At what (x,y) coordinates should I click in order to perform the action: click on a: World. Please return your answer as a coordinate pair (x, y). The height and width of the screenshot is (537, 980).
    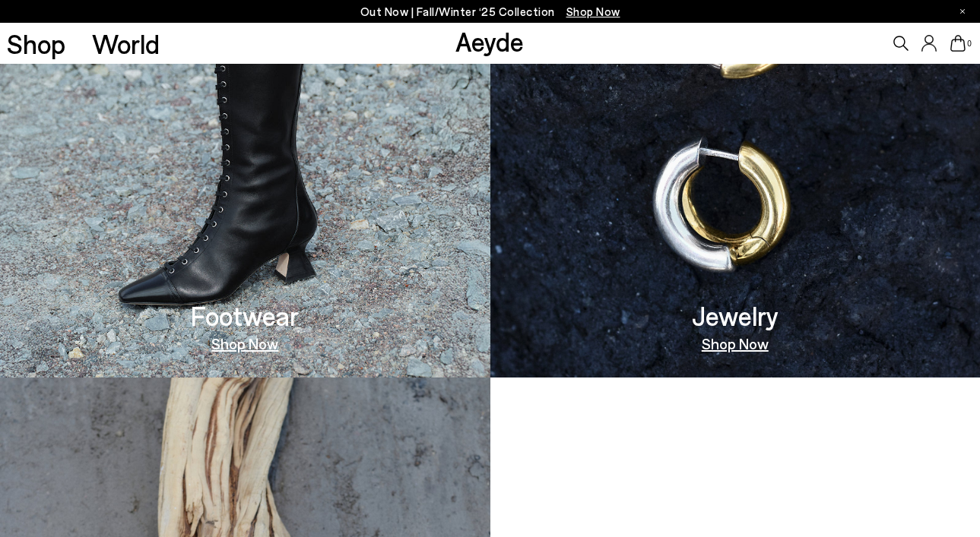
    Looking at the image, I should click on (126, 43).